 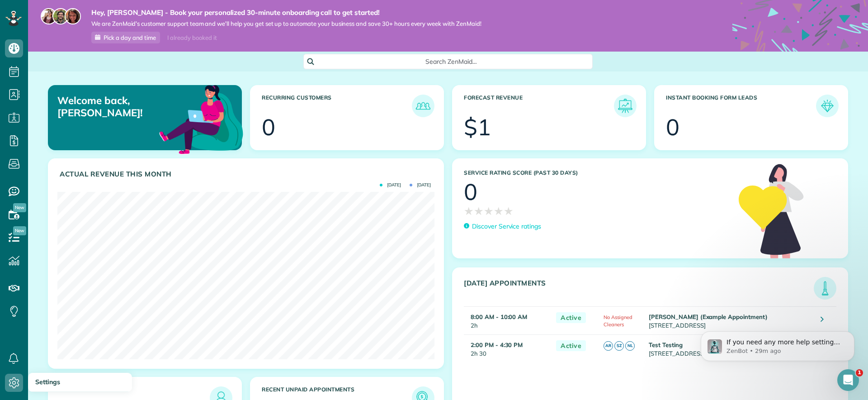 I want to click on img: icon_todays_appointments-901f7ab196bb0bea1936b74009e4eb5ffbc2d2711fa7634e0d609ed5ef32b18b.png, so click(x=825, y=288).